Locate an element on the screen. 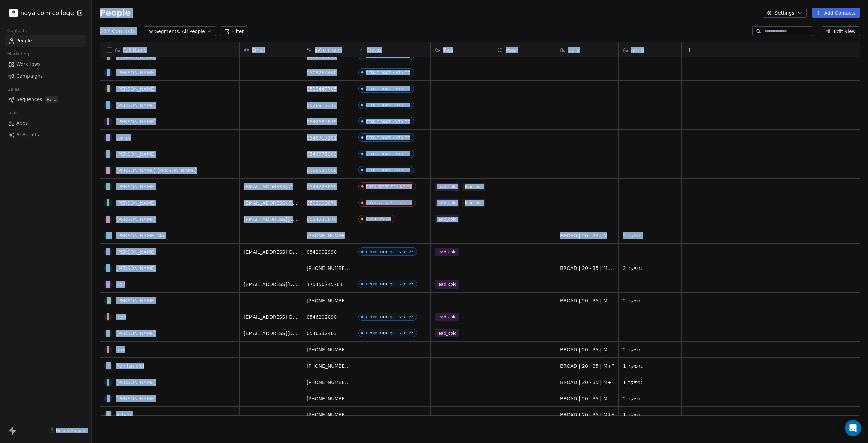  div: Tags is located at coordinates (462, 49).